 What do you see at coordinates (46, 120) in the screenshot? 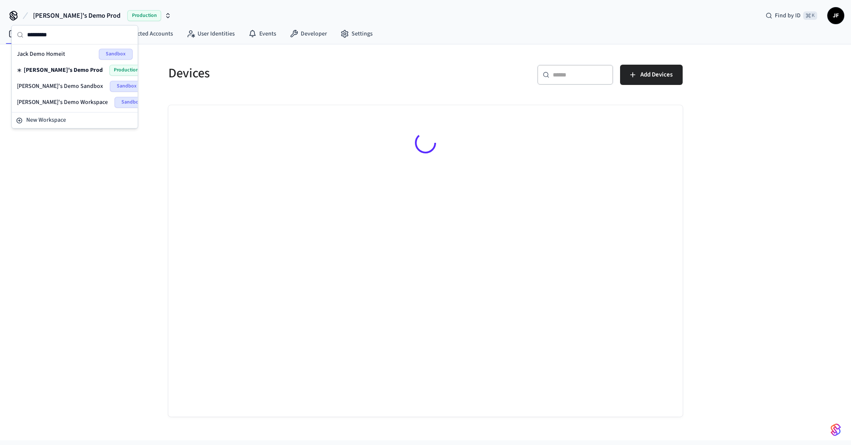
I see `span: New Workspace` at bounding box center [46, 120].